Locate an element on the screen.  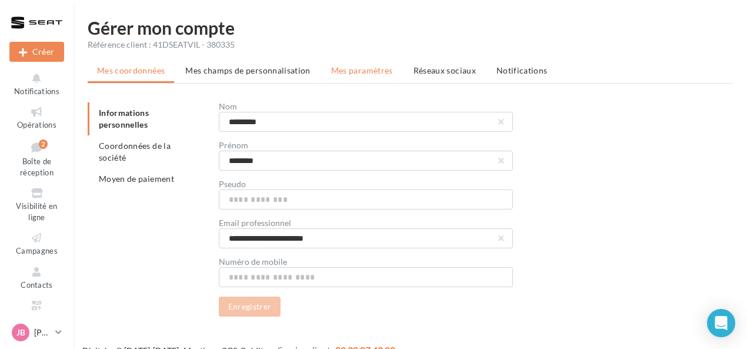
span: Coordonnées de la société is located at coordinates (135, 151).